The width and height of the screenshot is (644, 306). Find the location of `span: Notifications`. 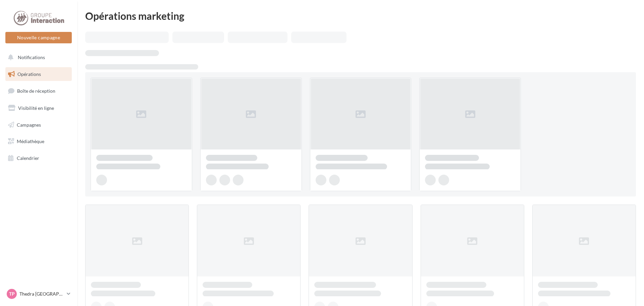

span: Notifications is located at coordinates (31, 57).